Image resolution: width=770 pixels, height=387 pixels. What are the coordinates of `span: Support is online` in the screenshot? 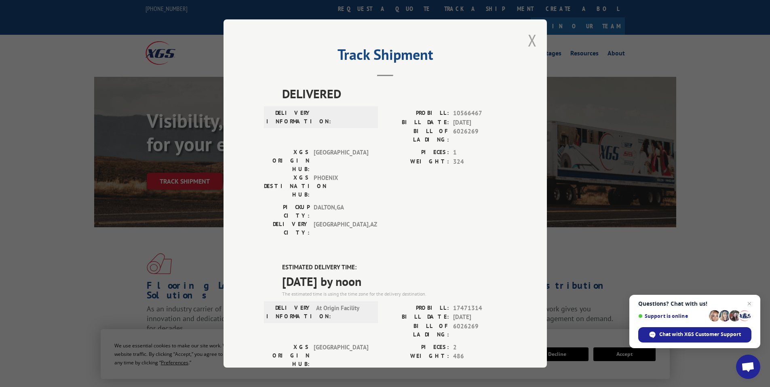 It's located at (673, 316).